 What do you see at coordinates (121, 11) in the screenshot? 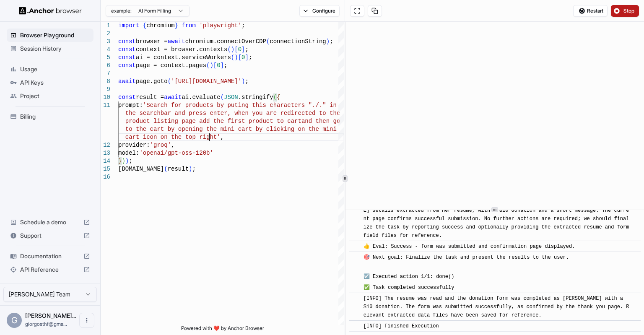
I see `span: example:` at bounding box center [121, 11].